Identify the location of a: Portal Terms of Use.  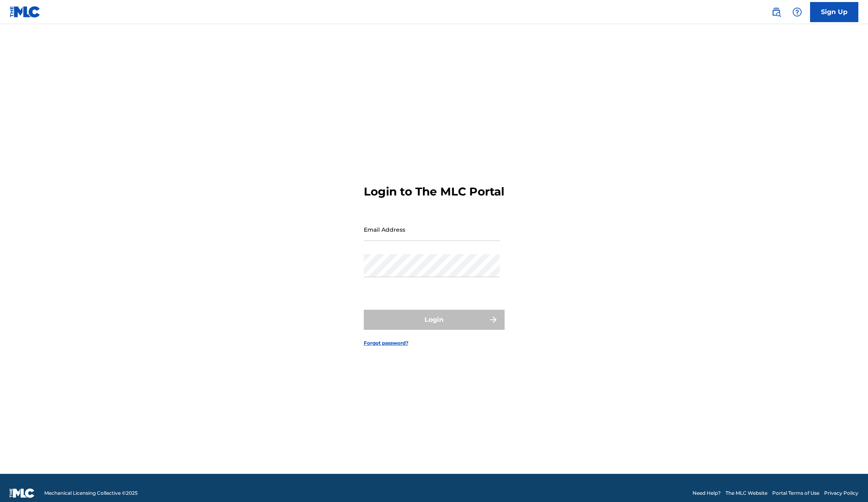
(796, 493).